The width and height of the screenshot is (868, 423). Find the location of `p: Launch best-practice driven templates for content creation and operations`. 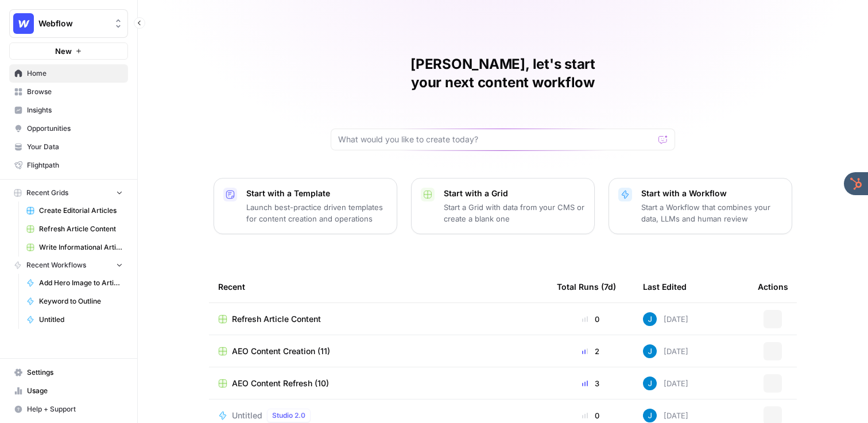

p: Launch best-practice driven templates for content creation and operations is located at coordinates (317, 213).